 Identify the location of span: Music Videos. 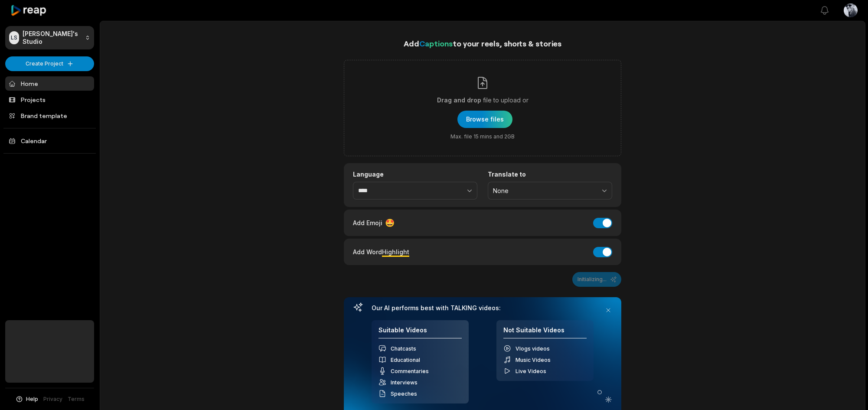
(533, 359).